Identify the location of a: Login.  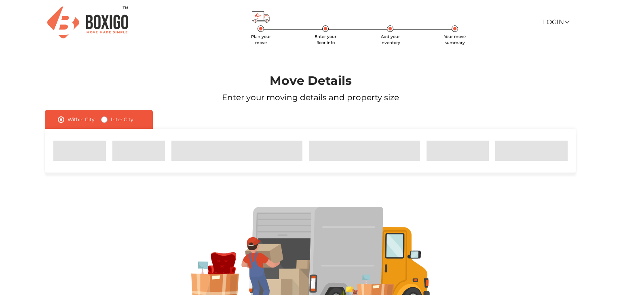
(556, 22).